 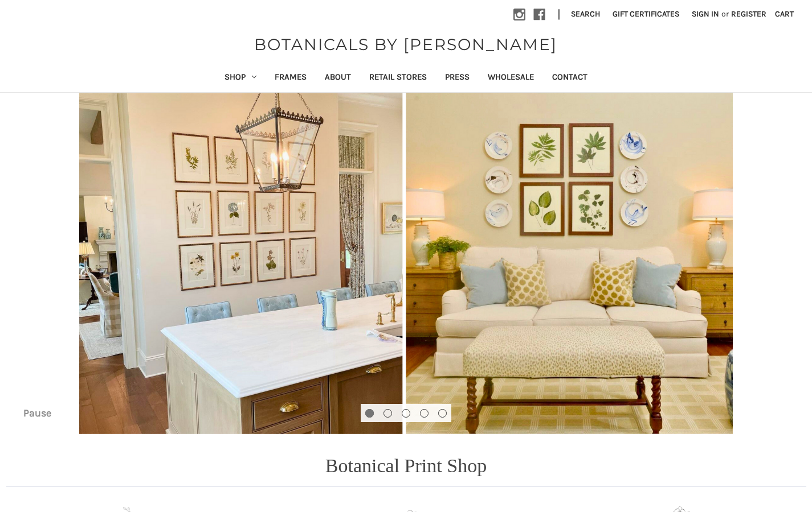 I want to click on a: Shop, so click(x=241, y=78).